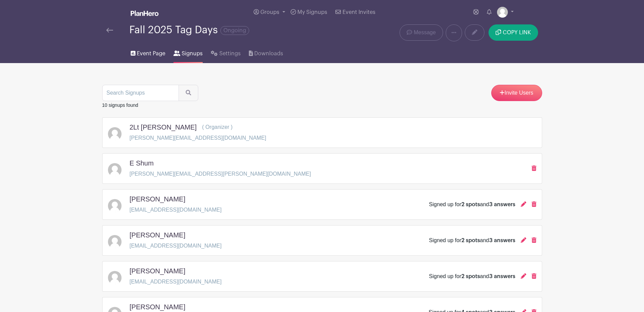 This screenshot has width=644, height=312. Describe the element at coordinates (235, 30) in the screenshot. I see `span: Ongoing` at that location.